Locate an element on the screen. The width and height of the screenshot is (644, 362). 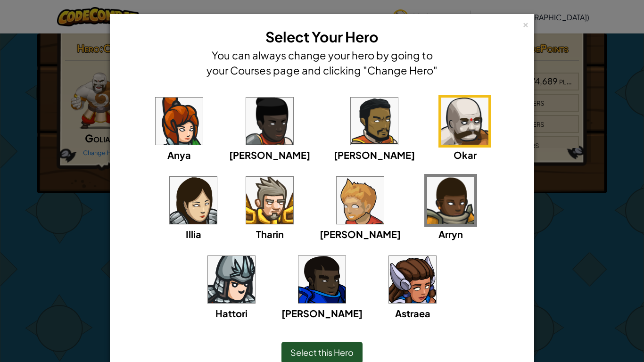
span: Arryn is located at coordinates (450, 234).